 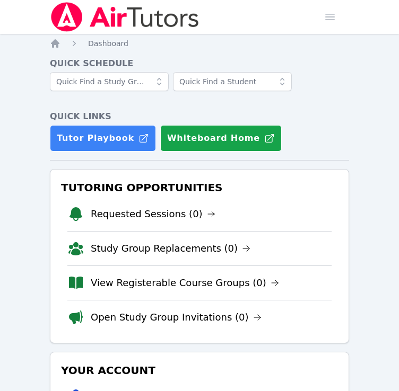 I want to click on input: Quick Find a Student, so click(x=232, y=82).